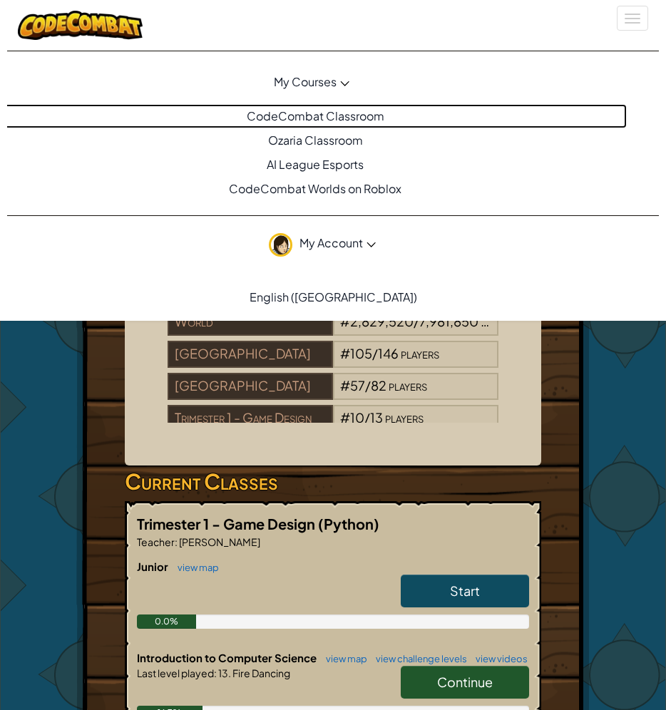  I want to click on span: 10, so click(357, 417).